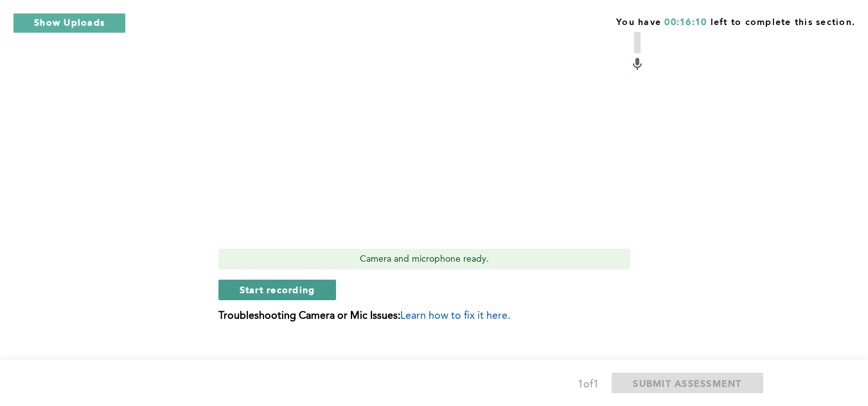  I want to click on span: 00:16:10, so click(686, 22).